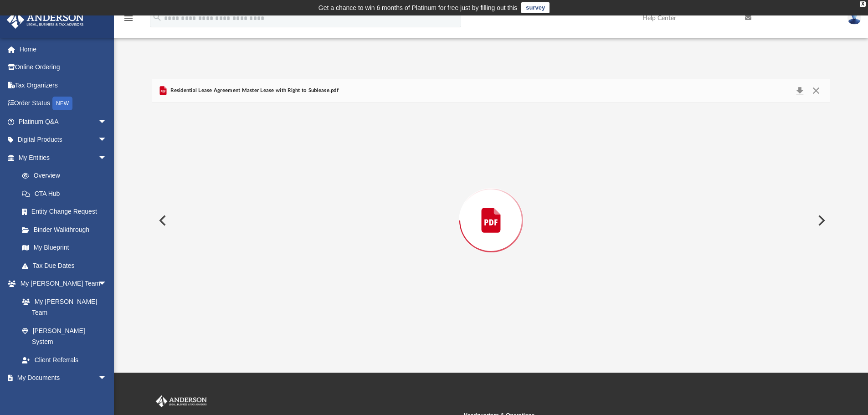  Describe the element at coordinates (64, 49) in the screenshot. I see `a: Home` at that location.